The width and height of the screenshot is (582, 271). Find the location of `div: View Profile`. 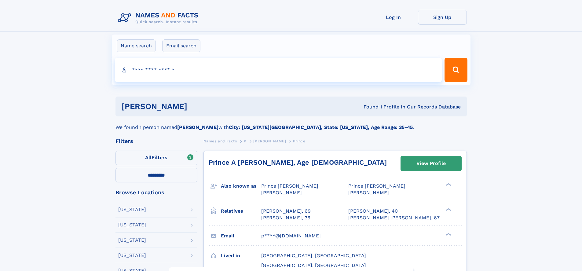

div: View Profile is located at coordinates (431, 163).